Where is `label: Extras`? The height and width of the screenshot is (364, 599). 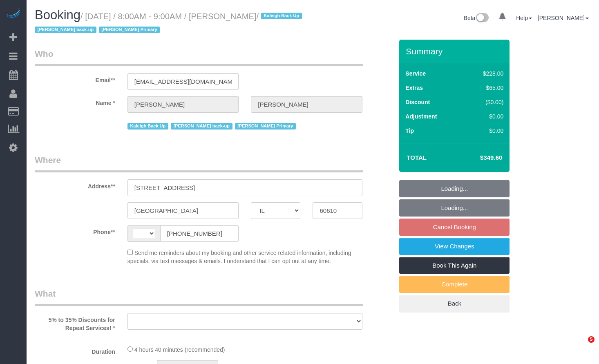 label: Extras is located at coordinates (414, 88).